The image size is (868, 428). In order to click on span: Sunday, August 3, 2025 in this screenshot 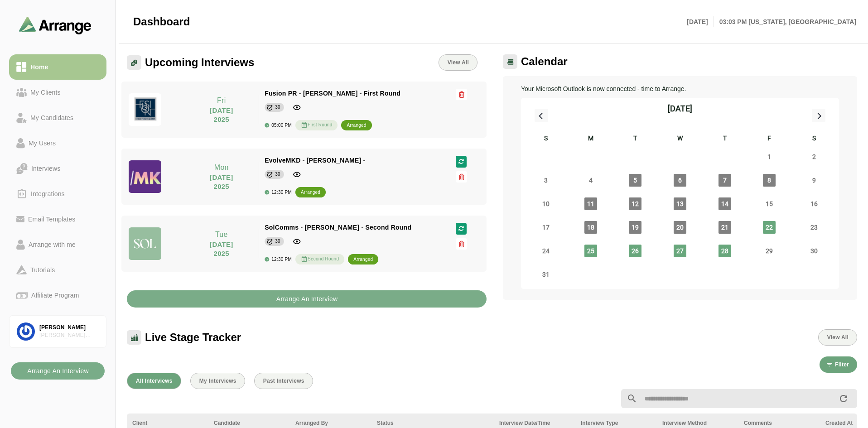, I will do `click(546, 180)`.